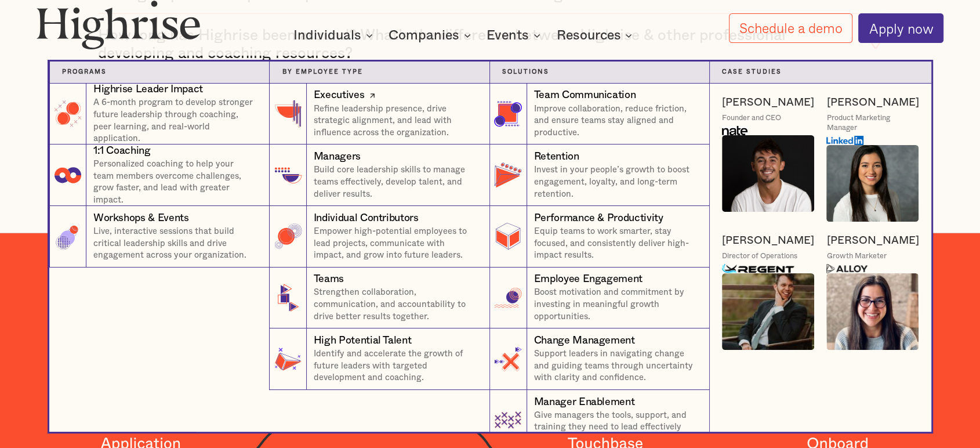 Image resolution: width=980 pixels, height=448 pixels. I want to click on a: Individual ContributorsEmpower high-potential employees to lead projects, communicate with impact..., so click(379, 237).